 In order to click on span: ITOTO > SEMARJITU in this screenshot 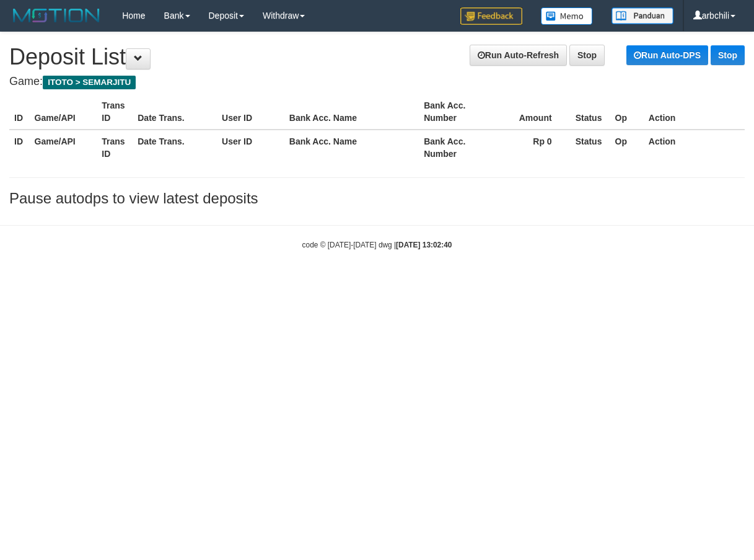, I will do `click(89, 83)`.